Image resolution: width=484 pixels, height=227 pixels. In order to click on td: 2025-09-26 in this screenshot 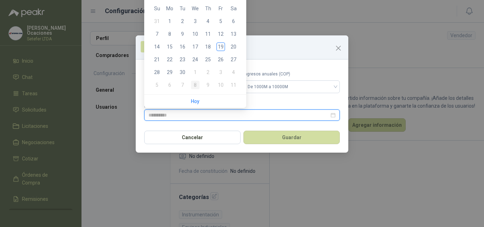, I will do `click(221, 60)`.